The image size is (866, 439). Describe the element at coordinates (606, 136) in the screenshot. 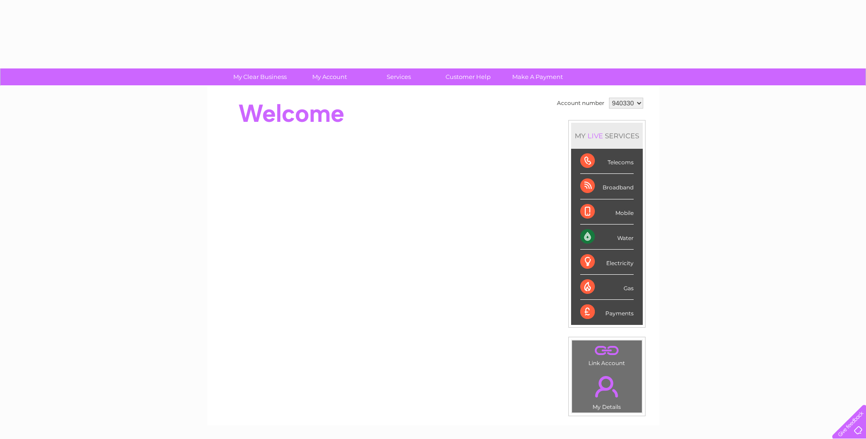

I see `div: MY SERVICES` at that location.